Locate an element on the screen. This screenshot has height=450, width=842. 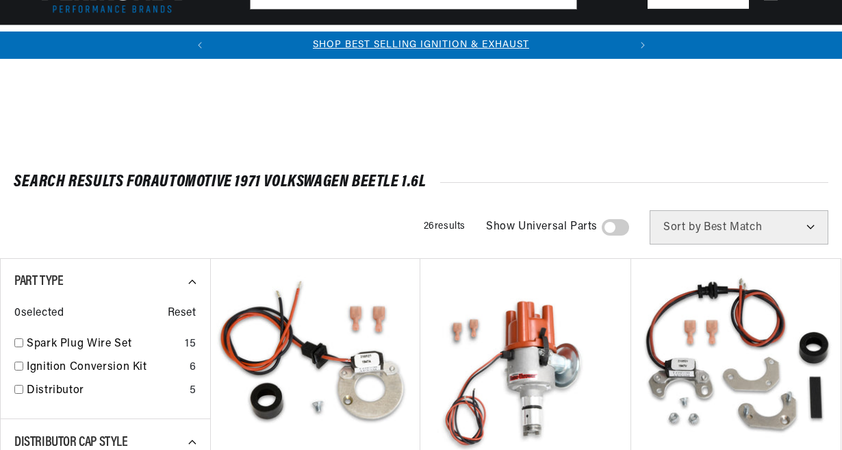
summary: Ignition Conversions is located at coordinates (89, 41).